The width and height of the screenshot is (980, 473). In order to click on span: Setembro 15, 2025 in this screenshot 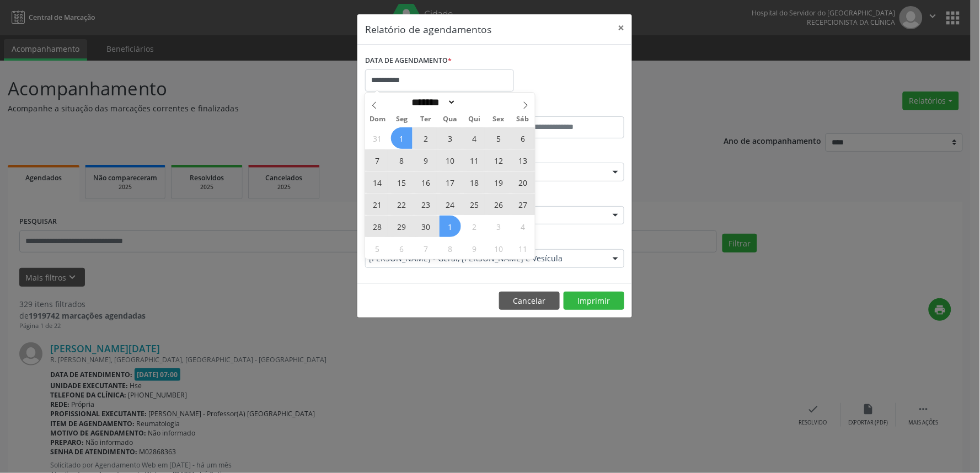, I will do `click(401, 182)`.